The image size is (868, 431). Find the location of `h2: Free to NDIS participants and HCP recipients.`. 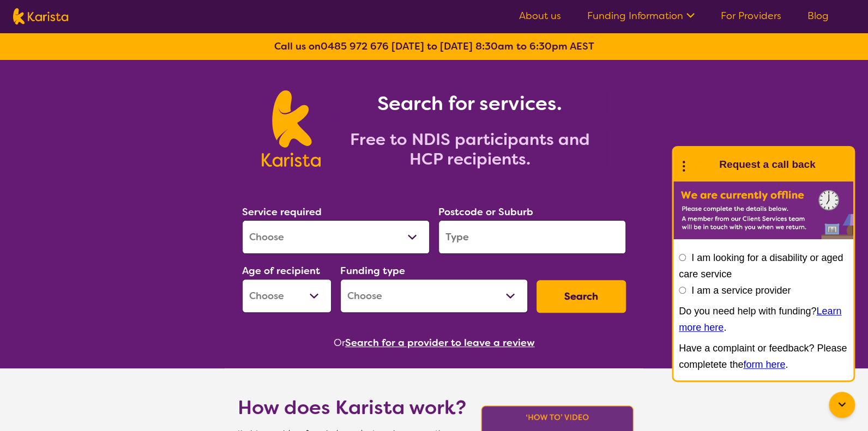

h2: Free to NDIS participants and HCP recipients. is located at coordinates (470, 149).